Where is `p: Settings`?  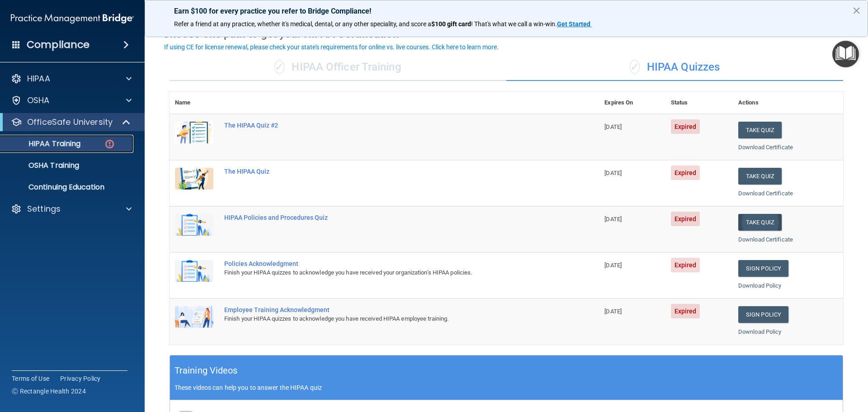
p: Settings is located at coordinates (44, 209).